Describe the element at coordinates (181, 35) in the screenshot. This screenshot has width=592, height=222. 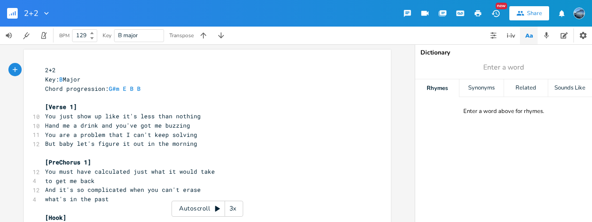
I see `div: Transpose` at that location.